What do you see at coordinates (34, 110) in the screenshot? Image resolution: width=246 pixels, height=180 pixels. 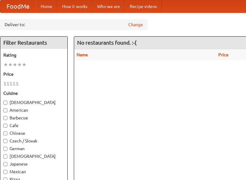 I see `label: American` at bounding box center [34, 110].